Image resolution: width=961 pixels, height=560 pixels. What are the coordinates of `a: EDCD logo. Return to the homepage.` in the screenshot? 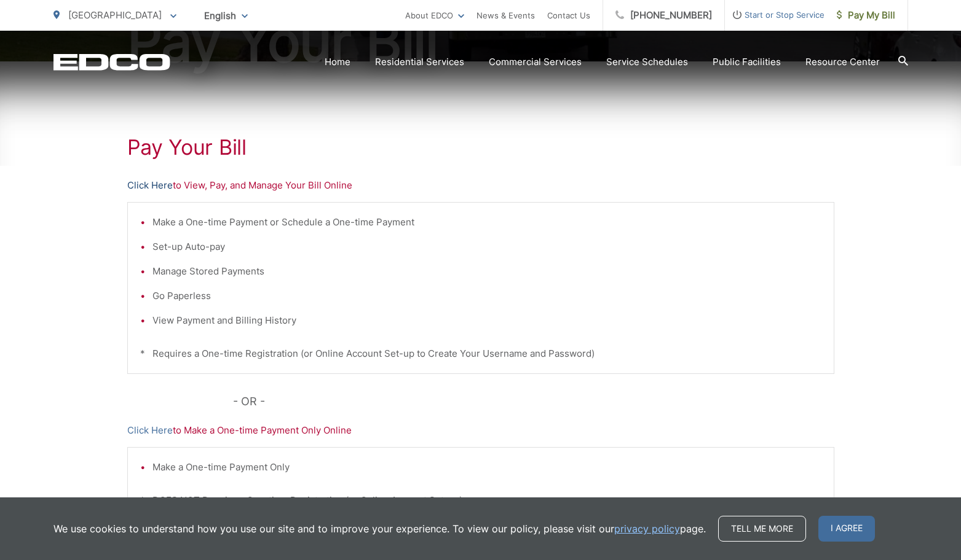 It's located at (112, 62).